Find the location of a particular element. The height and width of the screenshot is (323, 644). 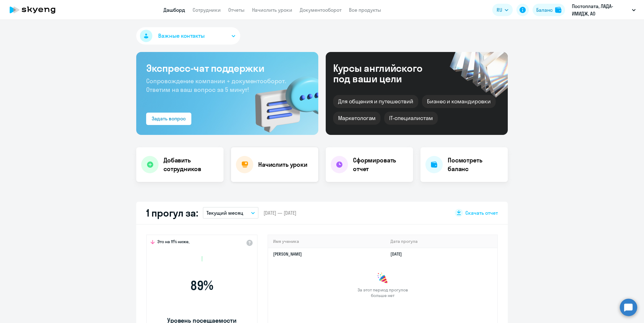

button: Постоплата, ЛАДА-ИМИДЖ, АО is located at coordinates (604, 10).